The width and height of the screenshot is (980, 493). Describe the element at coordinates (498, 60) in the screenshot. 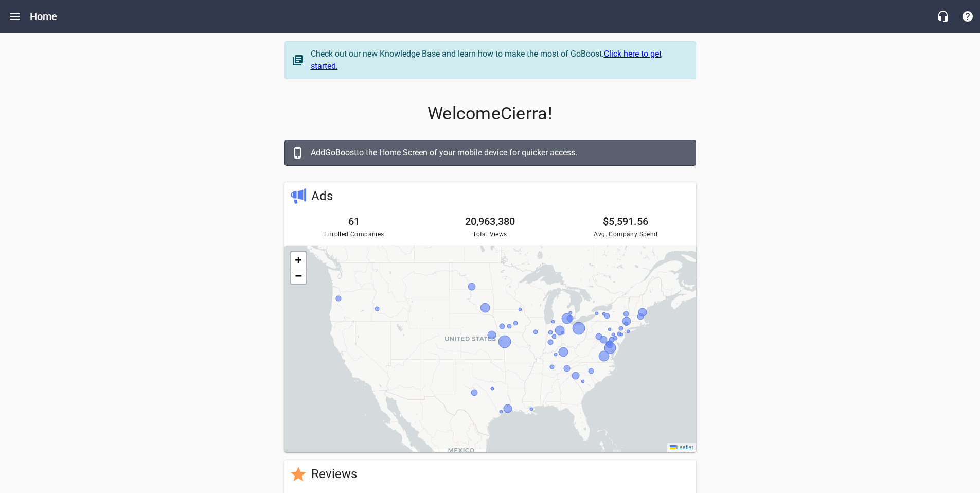

I see `div: Check out our new Knowledge Base and learn how to make the most of GoBoost.` at that location.